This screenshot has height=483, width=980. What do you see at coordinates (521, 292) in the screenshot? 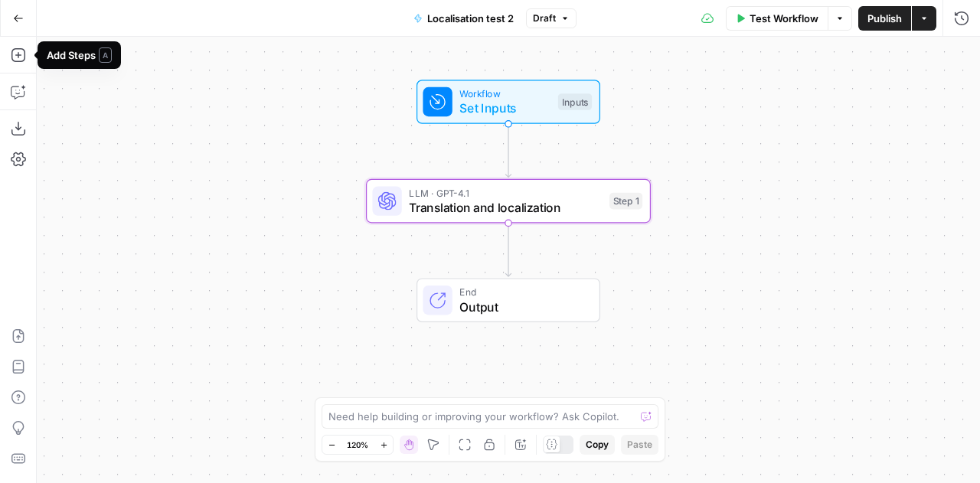
I see `span: End` at bounding box center [521, 292].